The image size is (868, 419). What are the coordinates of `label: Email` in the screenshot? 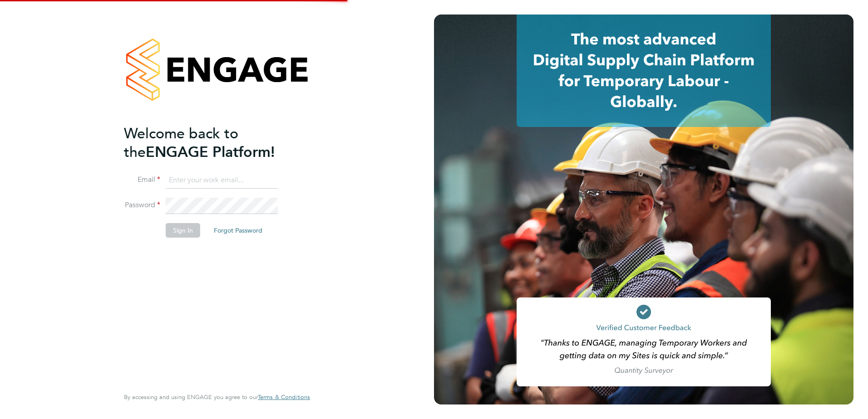 It's located at (142, 180).